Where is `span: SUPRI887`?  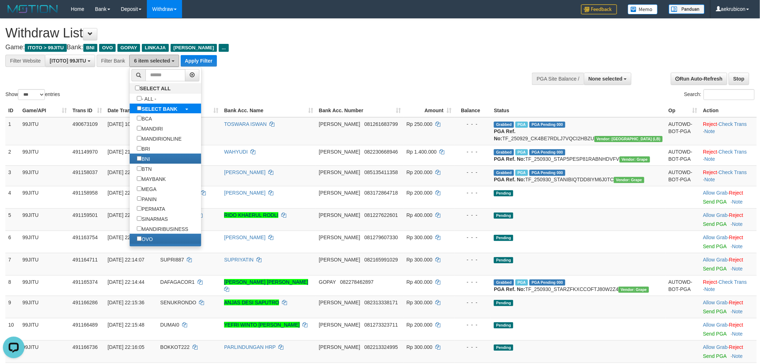 span: SUPRI887 is located at coordinates (172, 259).